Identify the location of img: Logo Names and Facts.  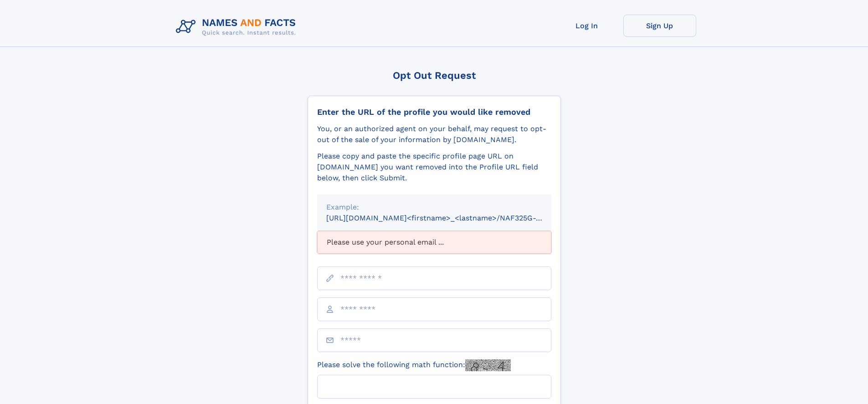
(238, 27).